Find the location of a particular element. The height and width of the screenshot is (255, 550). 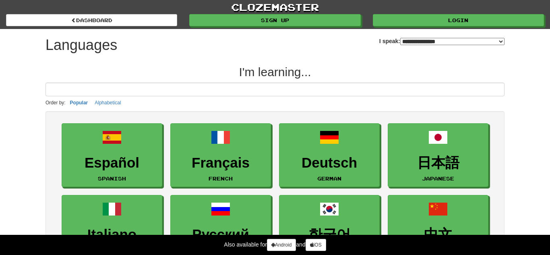

h3: Русский is located at coordinates (221, 234).